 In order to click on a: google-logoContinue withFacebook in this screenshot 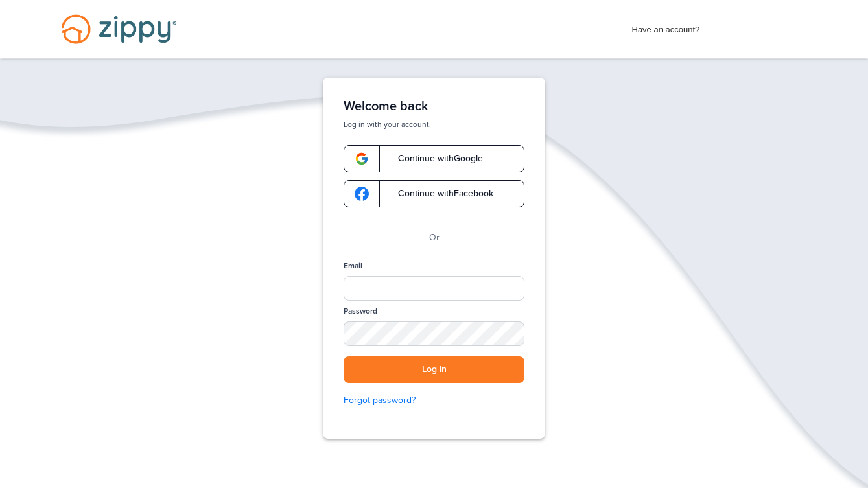, I will do `click(434, 194)`.